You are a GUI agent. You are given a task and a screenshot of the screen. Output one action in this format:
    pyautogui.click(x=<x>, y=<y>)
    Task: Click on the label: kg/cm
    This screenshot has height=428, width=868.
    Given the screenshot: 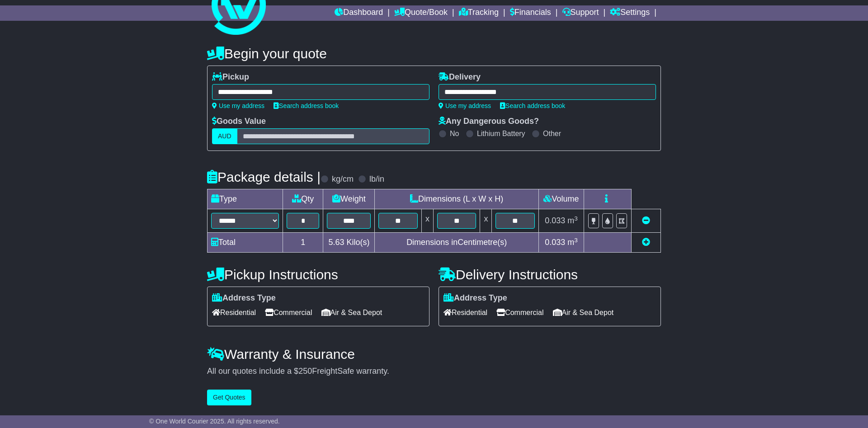 What is the action you would take?
    pyautogui.click(x=343, y=179)
    